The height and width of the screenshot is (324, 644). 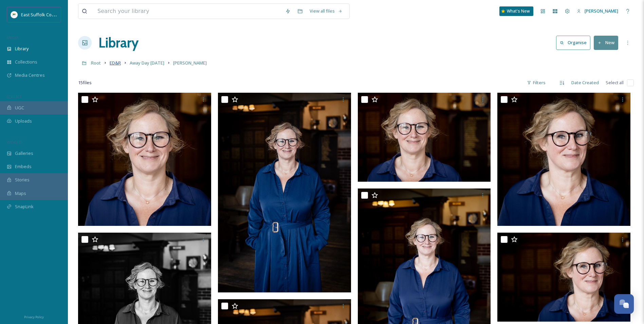 I want to click on span: Maps, so click(x=20, y=194).